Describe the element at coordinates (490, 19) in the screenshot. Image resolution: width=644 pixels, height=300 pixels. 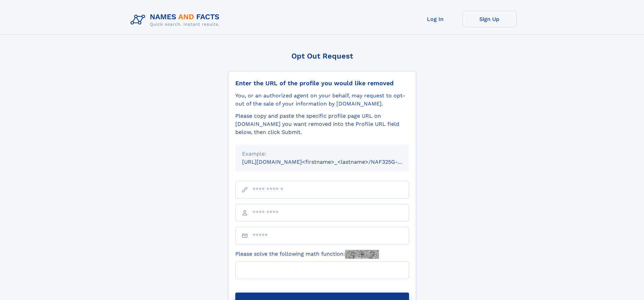
I see `a: Sign Up` at that location.